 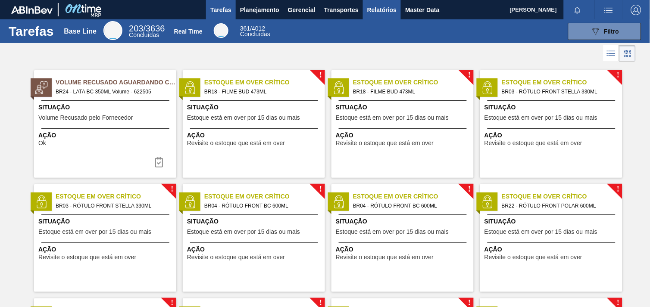 What do you see at coordinates (116, 82) in the screenshot?
I see `span: Volume Recusado Aguardando Ciência` at bounding box center [116, 82].